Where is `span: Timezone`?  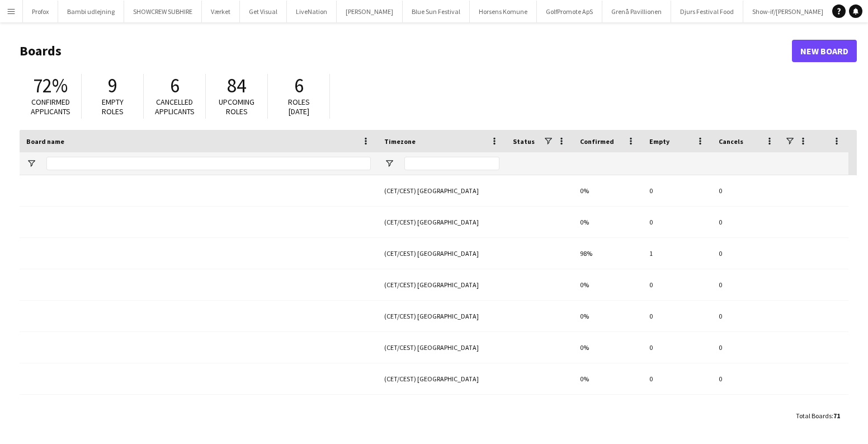
span: Timezone is located at coordinates (400, 141).